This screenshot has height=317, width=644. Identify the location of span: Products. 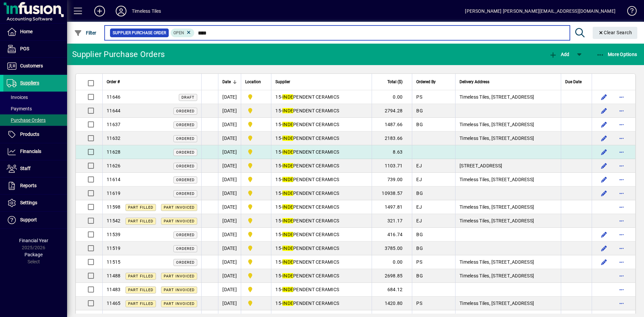
(29, 134).